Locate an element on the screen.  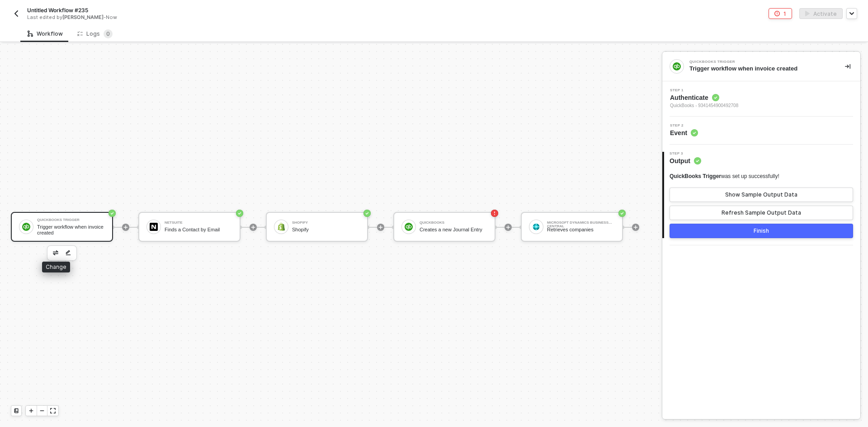
span: Untitled Workflow #235 is located at coordinates (57, 10).